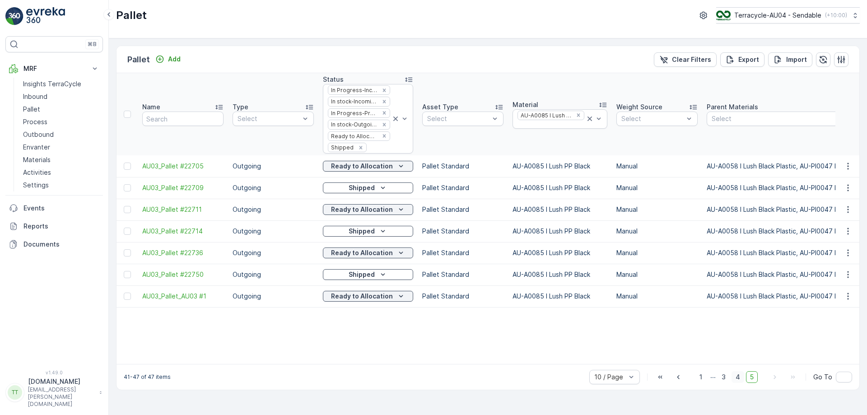 This screenshot has width=867, height=415. I want to click on button: MRF, so click(54, 69).